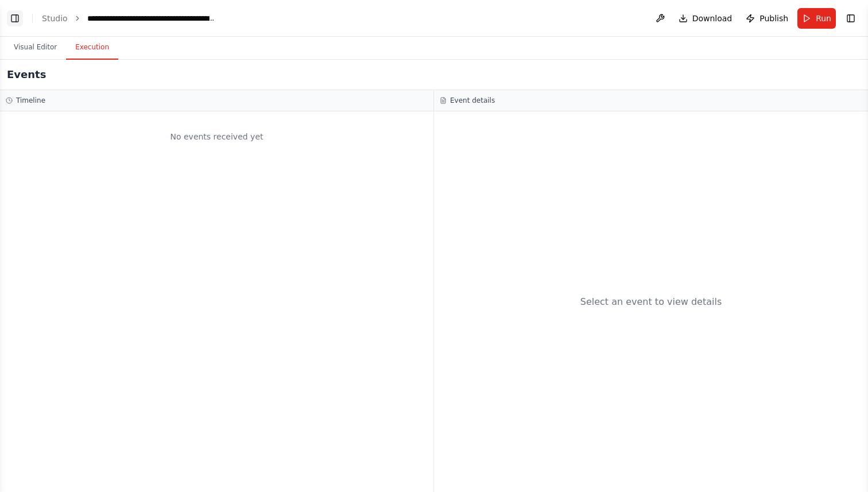 Image resolution: width=868 pixels, height=492 pixels. I want to click on span: Publish, so click(774, 18).